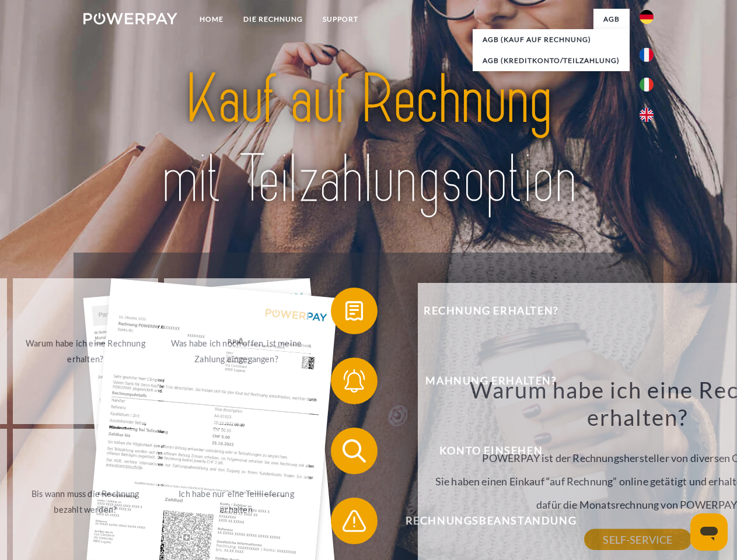 The width and height of the screenshot is (737, 560). Describe the element at coordinates (368, 139) in the screenshot. I see `img: title-powerpay_de.svg` at that location.